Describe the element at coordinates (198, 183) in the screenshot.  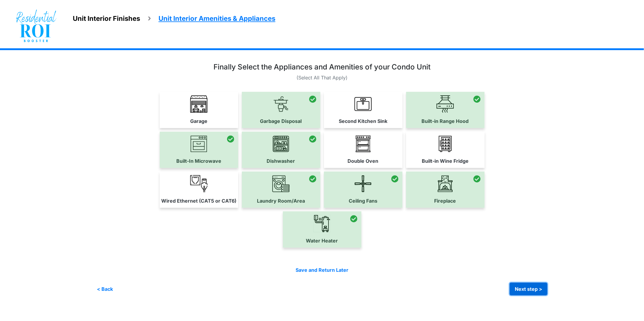
I see `img: home-wired-CAT5-CAT6.png` at that location.